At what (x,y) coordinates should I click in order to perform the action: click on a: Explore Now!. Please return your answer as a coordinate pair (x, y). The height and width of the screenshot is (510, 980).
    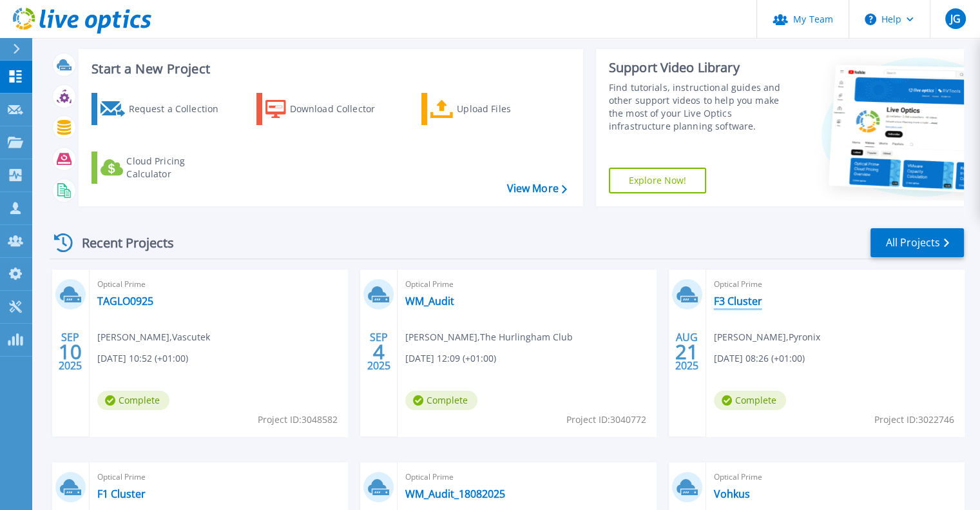
    Looking at the image, I should click on (658, 181).